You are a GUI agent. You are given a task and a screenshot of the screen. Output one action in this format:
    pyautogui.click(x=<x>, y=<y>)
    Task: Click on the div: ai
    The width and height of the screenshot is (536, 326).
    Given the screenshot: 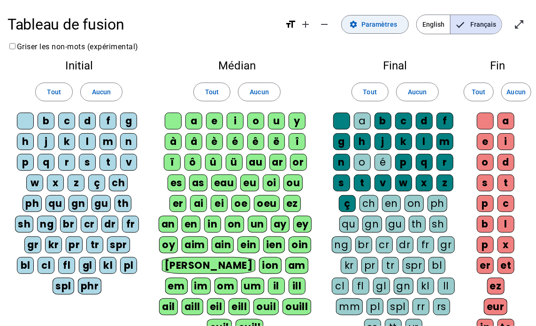 What is the action you would take?
    pyautogui.click(x=198, y=204)
    